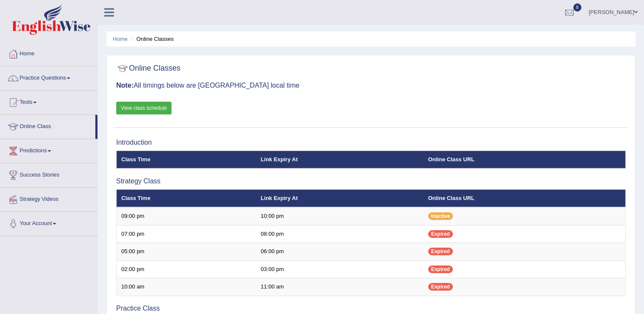 The height and width of the screenshot is (314, 644). I want to click on td: 10:00 am, so click(187, 287).